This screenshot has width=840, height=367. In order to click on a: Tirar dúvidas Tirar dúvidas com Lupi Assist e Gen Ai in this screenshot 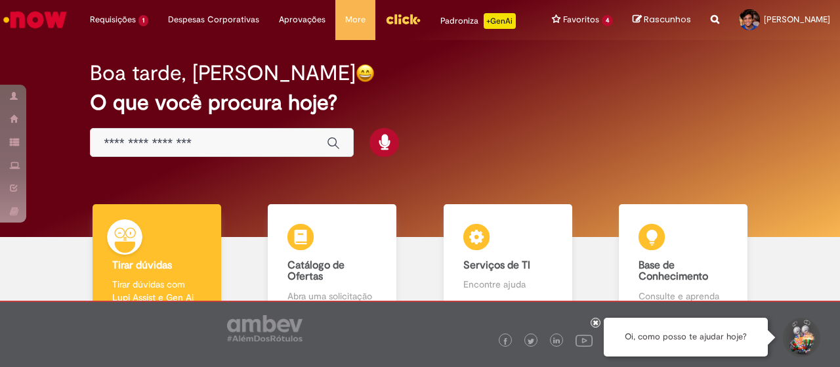, I will do `click(157, 260)`.